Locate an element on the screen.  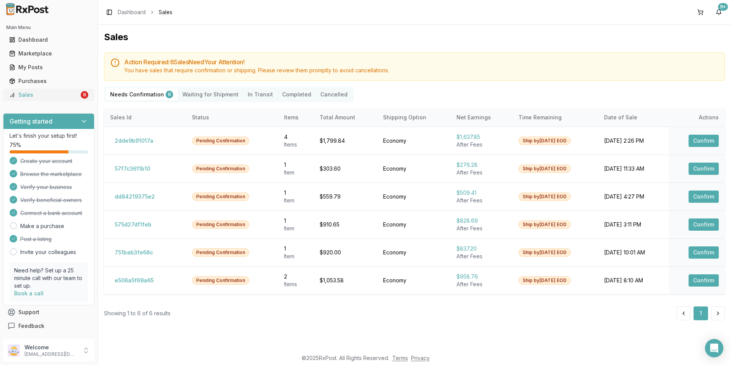
div: Sales is located at coordinates (44, 95).